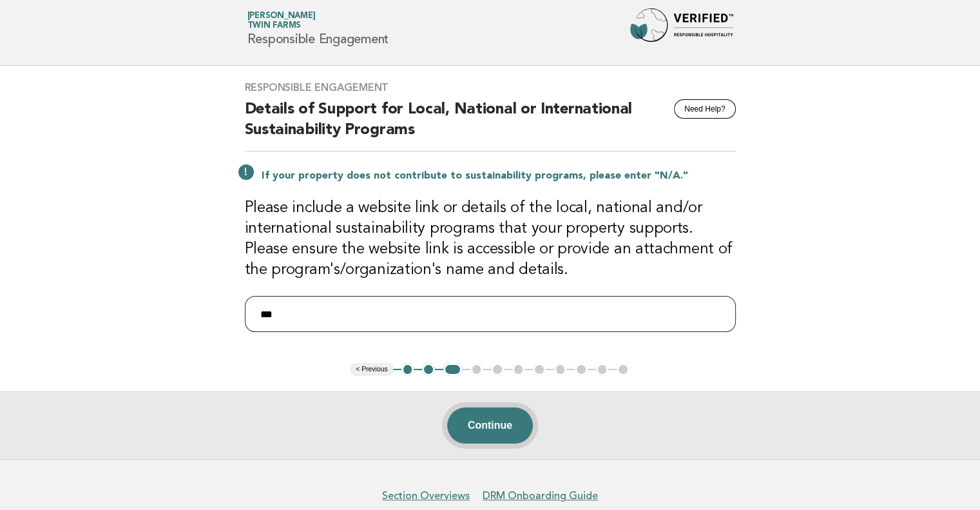 This screenshot has height=510, width=980. What do you see at coordinates (490, 426) in the screenshot?
I see `button: Continue` at bounding box center [490, 426].